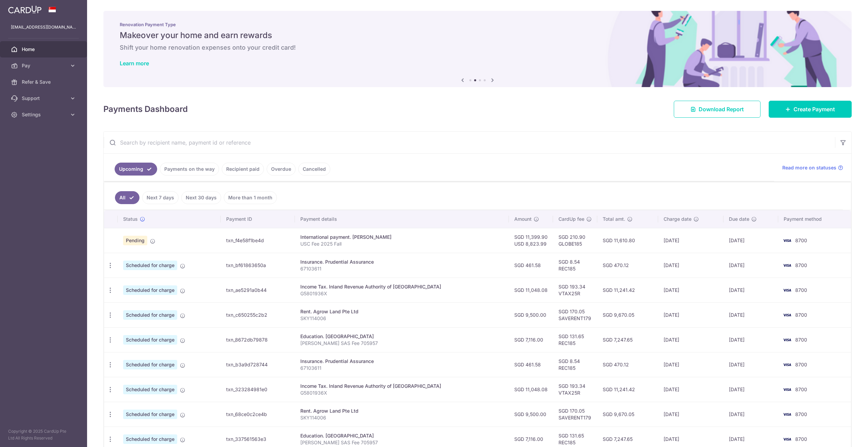 The image size is (868, 447). What do you see at coordinates (135, 241) in the screenshot?
I see `span: Pending` at bounding box center [135, 241].